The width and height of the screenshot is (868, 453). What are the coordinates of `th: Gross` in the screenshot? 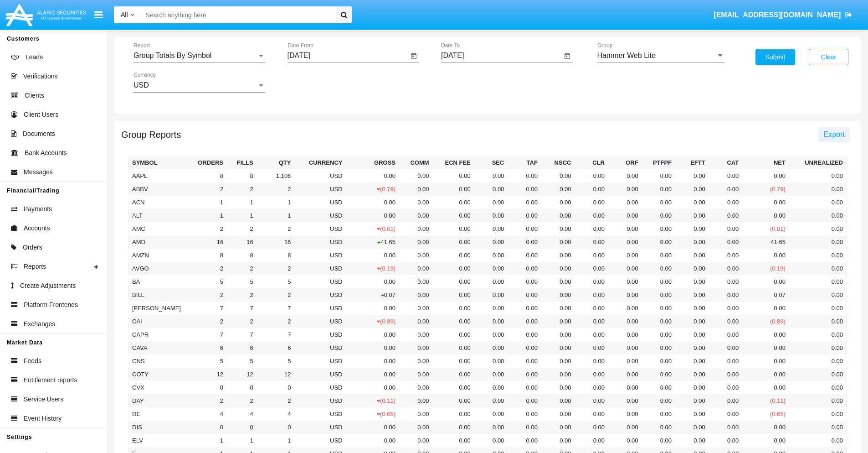 It's located at (372, 163).